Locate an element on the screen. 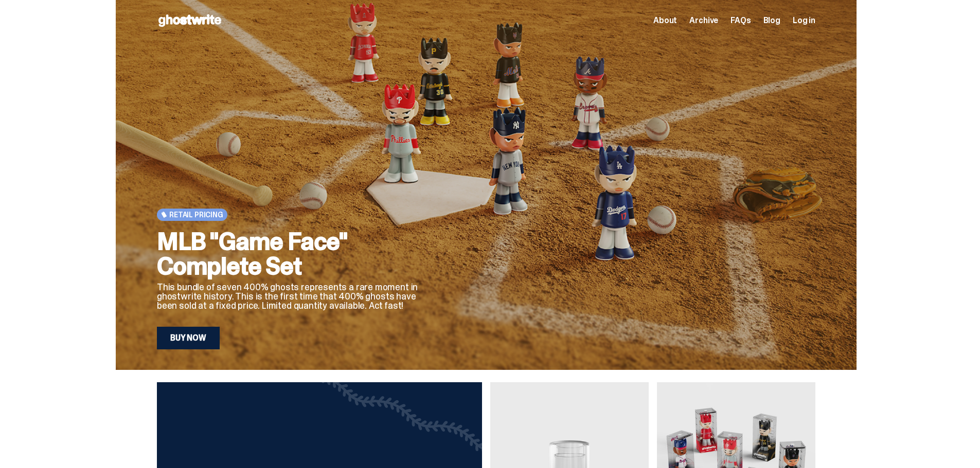 The width and height of the screenshot is (980, 468). h2: MLB "Game Face" Complete Set is located at coordinates (291, 254).